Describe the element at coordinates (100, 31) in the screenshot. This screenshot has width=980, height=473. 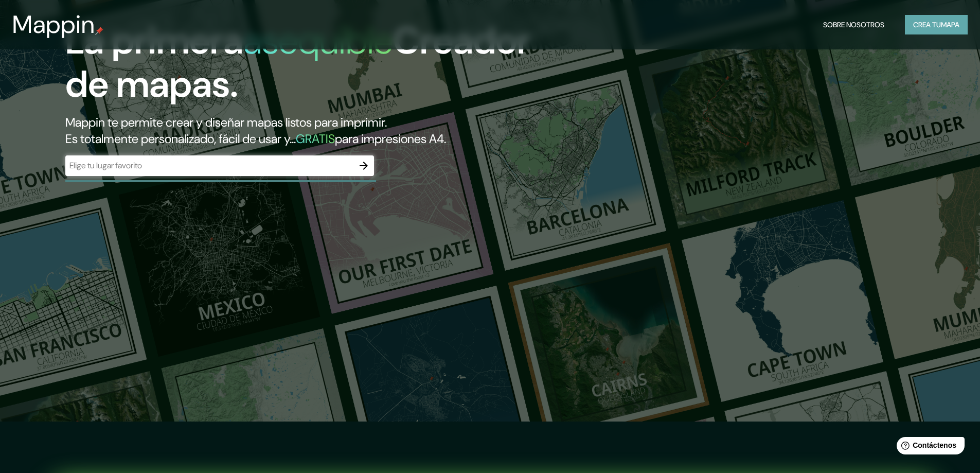
I see `img: pin de mapeo` at that location.